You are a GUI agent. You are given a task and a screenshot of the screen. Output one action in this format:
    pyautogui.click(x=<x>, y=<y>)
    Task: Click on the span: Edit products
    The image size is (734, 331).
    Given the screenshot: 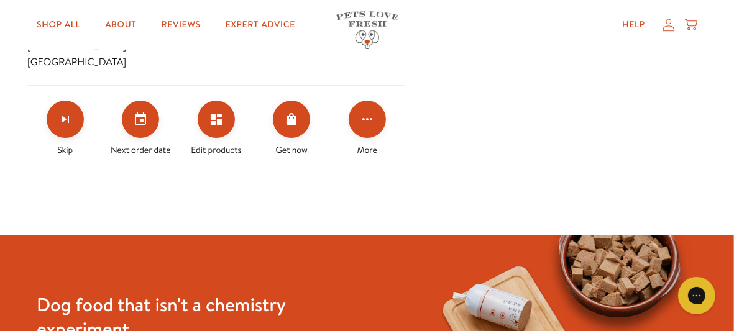 What is the action you would take?
    pyautogui.click(x=216, y=150)
    